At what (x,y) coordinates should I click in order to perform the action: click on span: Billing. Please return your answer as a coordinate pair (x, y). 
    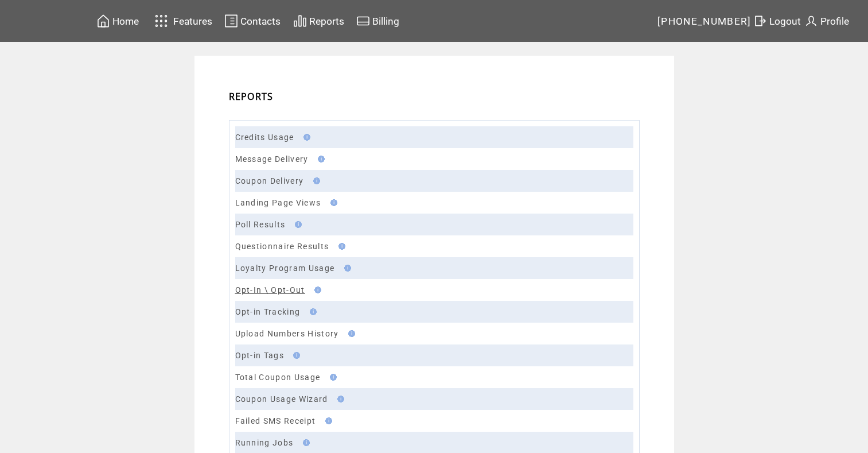
    Looking at the image, I should click on (386, 21).